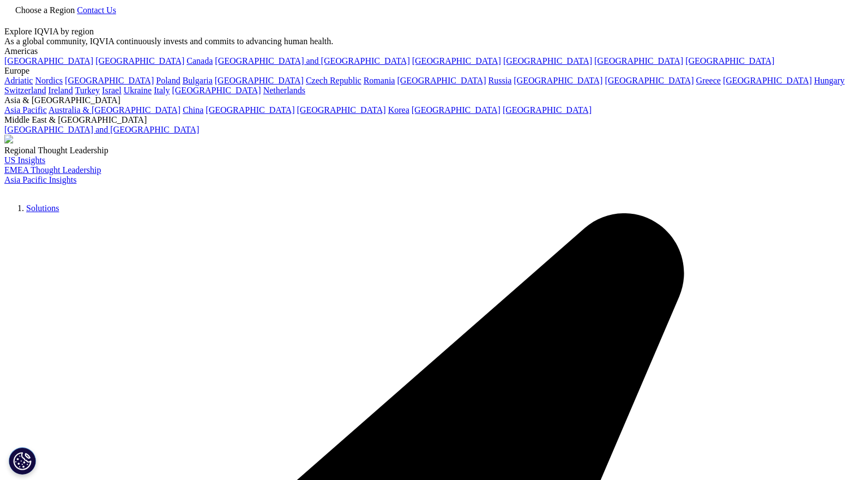 This screenshot has width=868, height=480. Describe the element at coordinates (52, 170) in the screenshot. I see `a: EMEA Thought Leadership` at that location.